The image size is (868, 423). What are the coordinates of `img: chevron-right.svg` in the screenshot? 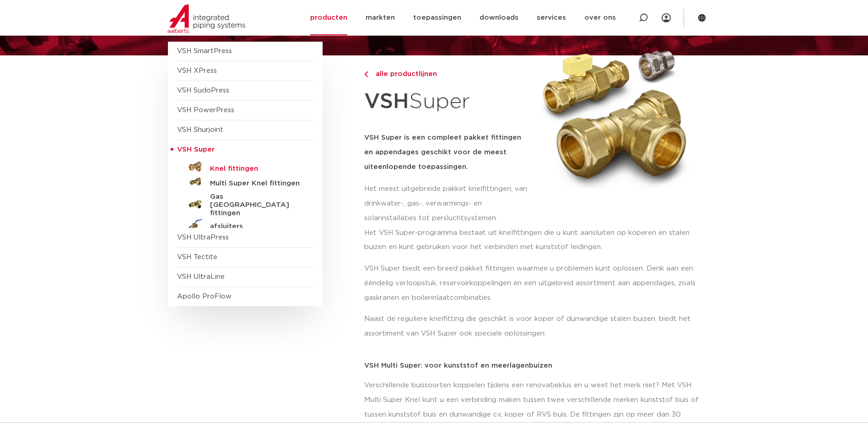 It's located at (366, 74).